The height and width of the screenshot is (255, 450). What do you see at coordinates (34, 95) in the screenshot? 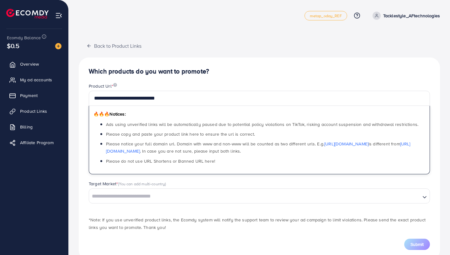
I see `a: Payment` at bounding box center [34, 95].